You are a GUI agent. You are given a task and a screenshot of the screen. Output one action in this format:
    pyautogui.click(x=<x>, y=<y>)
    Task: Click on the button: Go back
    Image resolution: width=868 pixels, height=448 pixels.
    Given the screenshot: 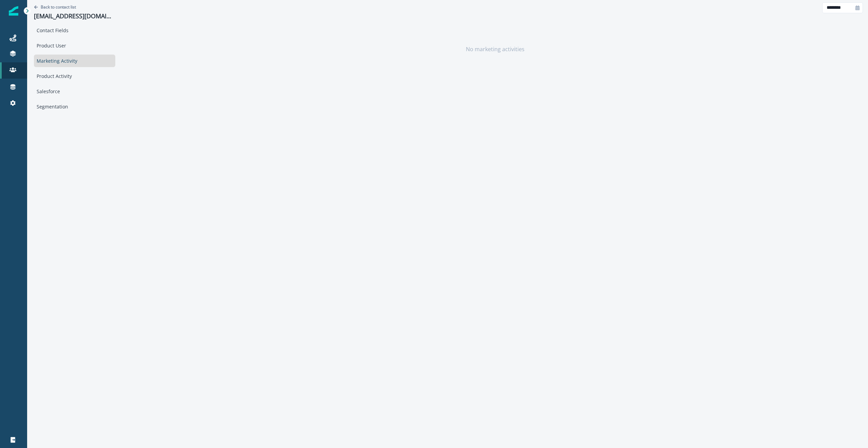 What is the action you would take?
    pyautogui.click(x=55, y=7)
    